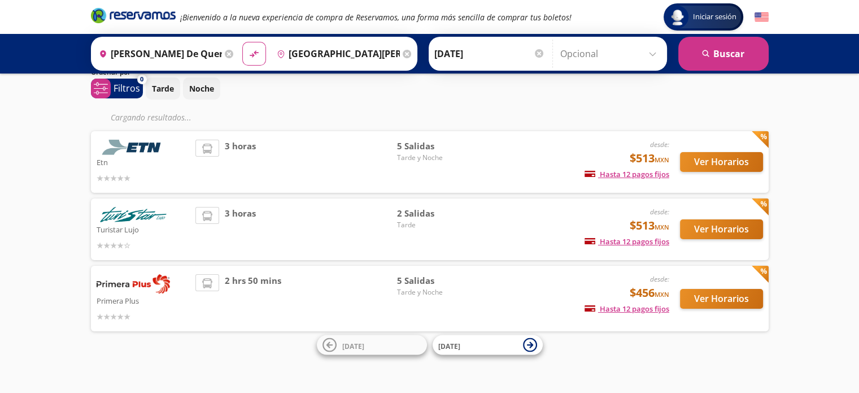 This screenshot has height=393, width=859. Describe the element at coordinates (127, 88) in the screenshot. I see `p: Filtros` at that location.